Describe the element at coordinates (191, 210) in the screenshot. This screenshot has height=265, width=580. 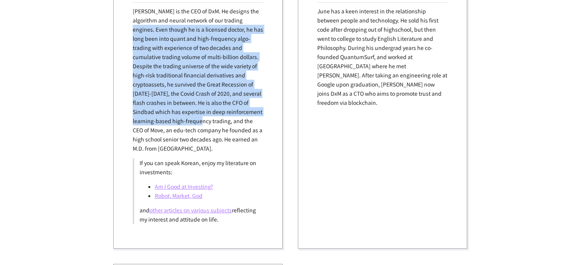
I see `a: other articles on various subjects` at that location.